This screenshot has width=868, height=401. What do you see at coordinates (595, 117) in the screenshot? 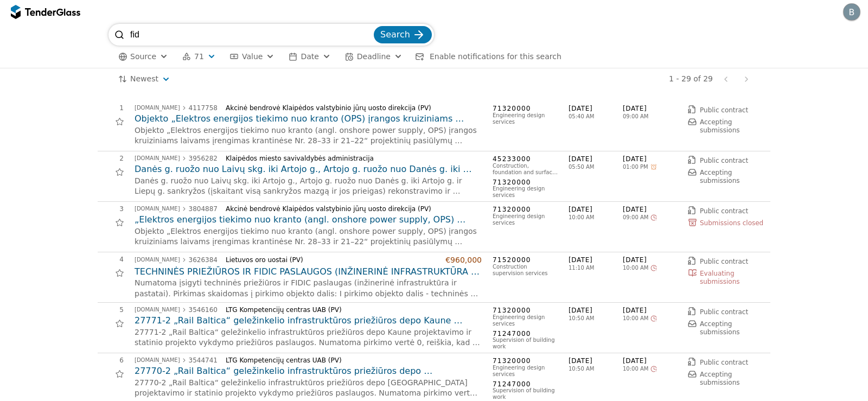
I see `span: 05:40 AM` at bounding box center [595, 117].